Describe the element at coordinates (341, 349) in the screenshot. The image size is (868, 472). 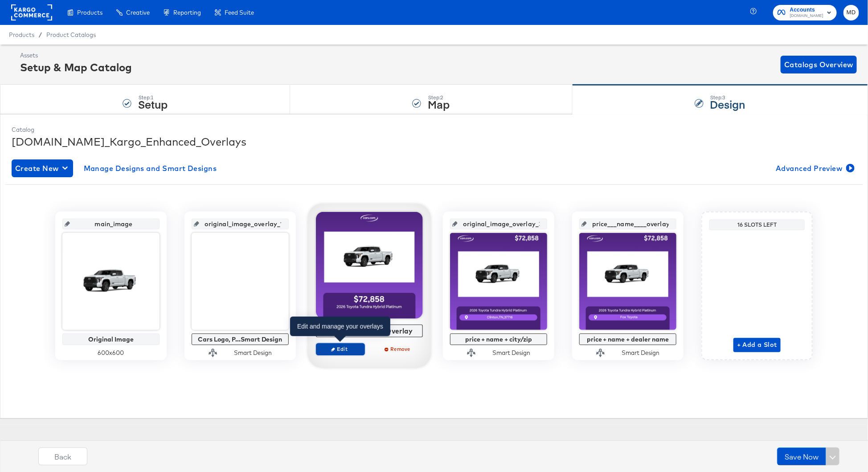
I see `span: Edit` at that location.